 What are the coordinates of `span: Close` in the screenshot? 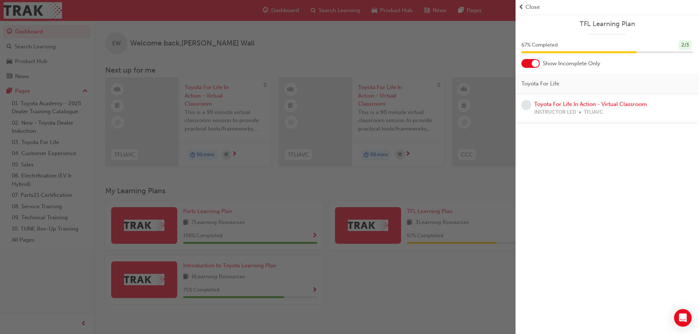 It's located at (532, 7).